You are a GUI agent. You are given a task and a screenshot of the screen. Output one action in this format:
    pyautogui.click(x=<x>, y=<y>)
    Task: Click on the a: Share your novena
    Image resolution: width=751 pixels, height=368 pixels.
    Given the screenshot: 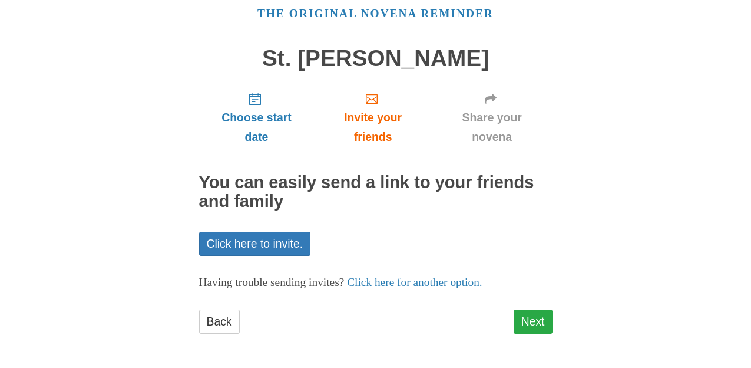 What is the action you would take?
    pyautogui.click(x=492, y=117)
    